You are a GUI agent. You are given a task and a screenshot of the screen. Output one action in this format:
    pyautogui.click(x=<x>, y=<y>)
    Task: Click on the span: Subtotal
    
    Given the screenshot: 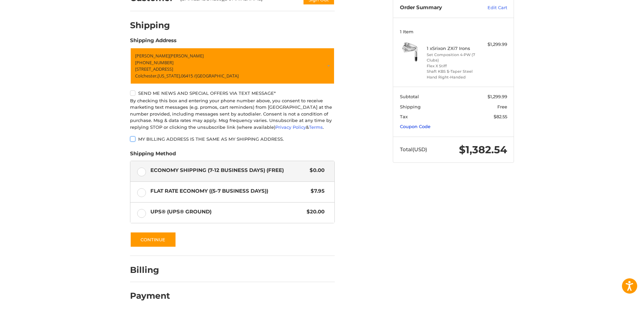 What is the action you would take?
    pyautogui.click(x=409, y=97)
    